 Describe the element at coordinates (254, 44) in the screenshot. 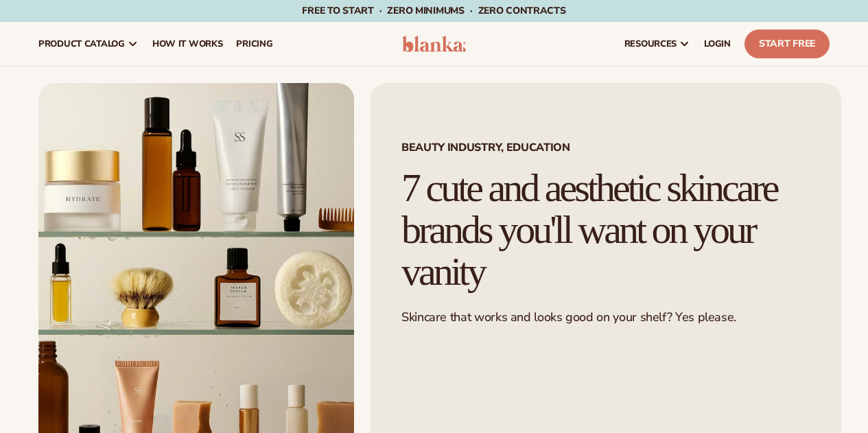

I see `span: pricing` at that location.